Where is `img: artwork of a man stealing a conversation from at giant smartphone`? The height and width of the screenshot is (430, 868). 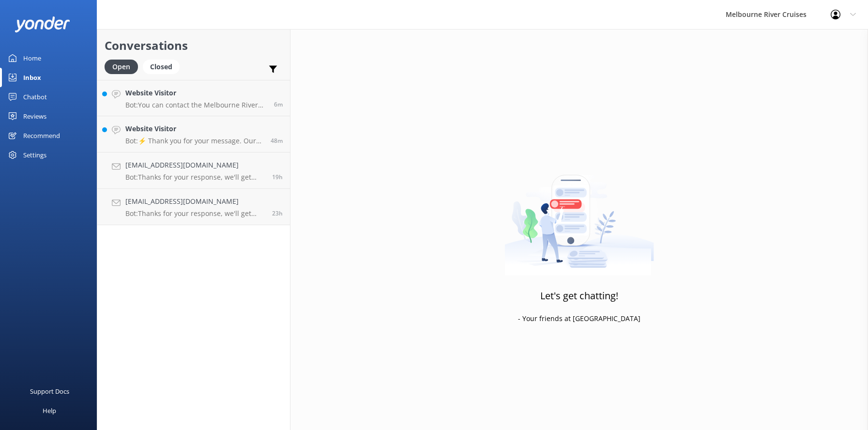
img: artwork of a man stealing a conversation from at giant smartphone is located at coordinates (579, 215).